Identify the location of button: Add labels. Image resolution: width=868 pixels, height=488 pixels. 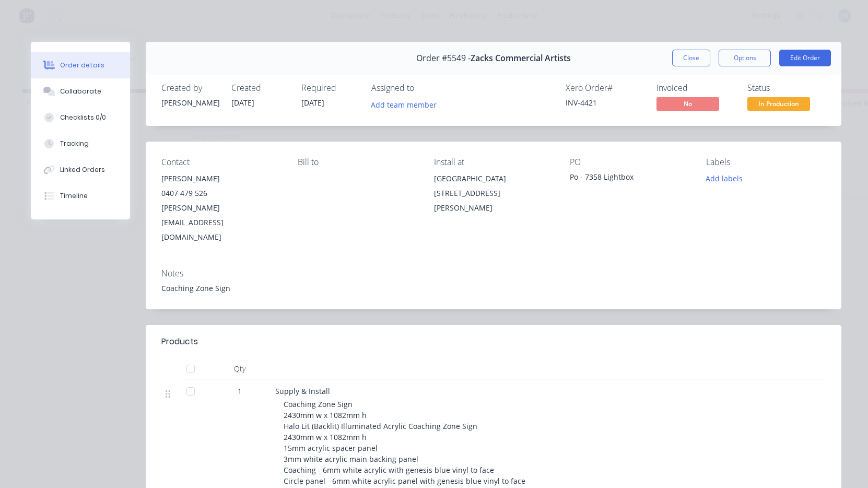
(725, 178).